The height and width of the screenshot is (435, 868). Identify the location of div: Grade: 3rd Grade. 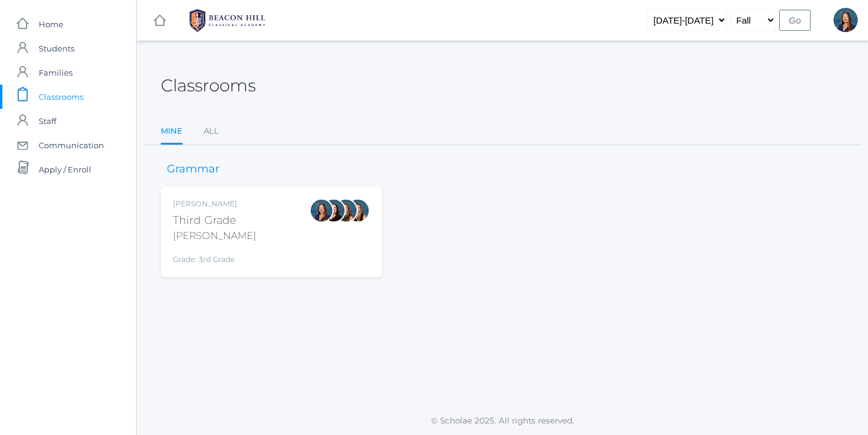
(215, 256).